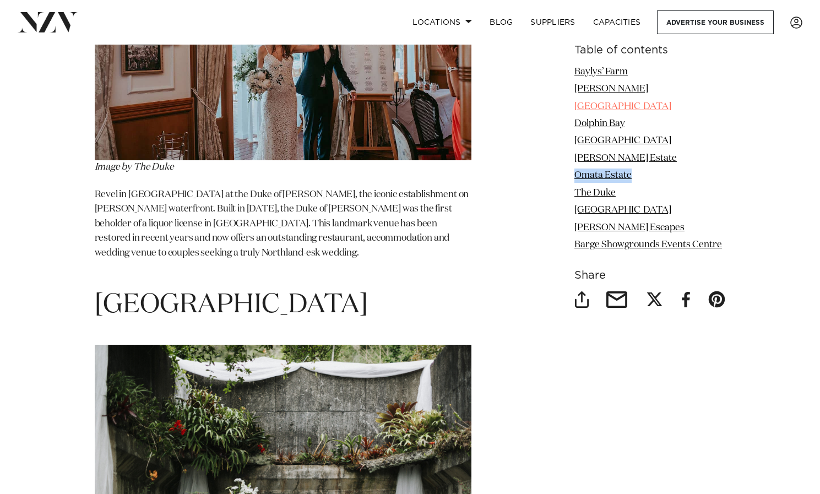 The height and width of the screenshot is (494, 820). What do you see at coordinates (134, 167) in the screenshot?
I see `em: Image by The Duke` at bounding box center [134, 167].